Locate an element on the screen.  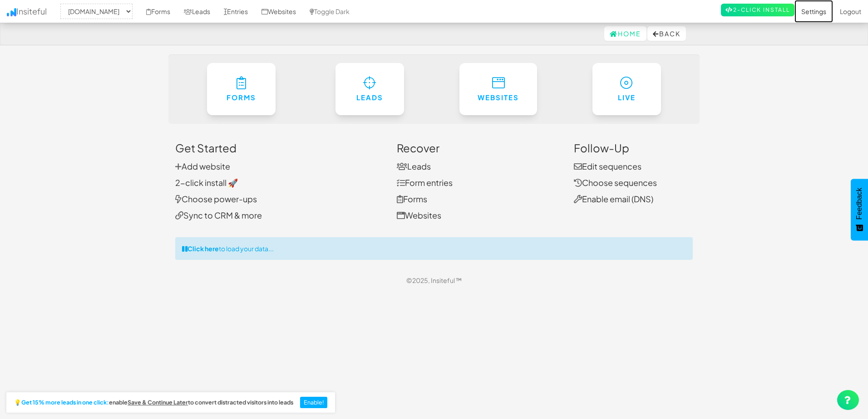
a: Edit sequences is located at coordinates (607, 166).